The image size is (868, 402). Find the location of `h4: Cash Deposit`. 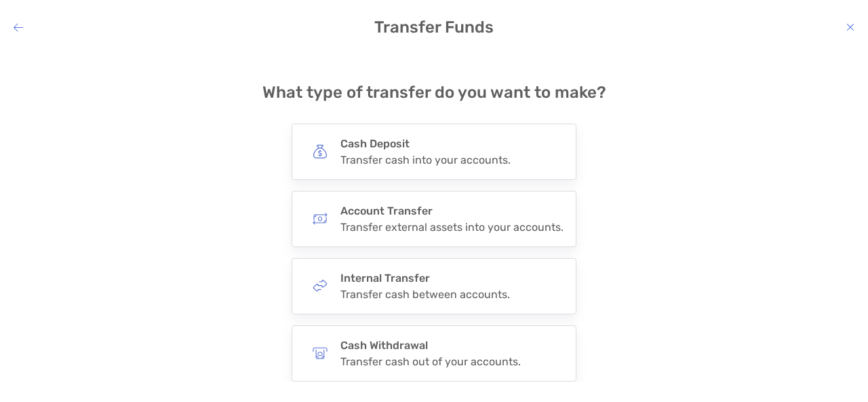

h4: Cash Deposit is located at coordinates (425, 143).